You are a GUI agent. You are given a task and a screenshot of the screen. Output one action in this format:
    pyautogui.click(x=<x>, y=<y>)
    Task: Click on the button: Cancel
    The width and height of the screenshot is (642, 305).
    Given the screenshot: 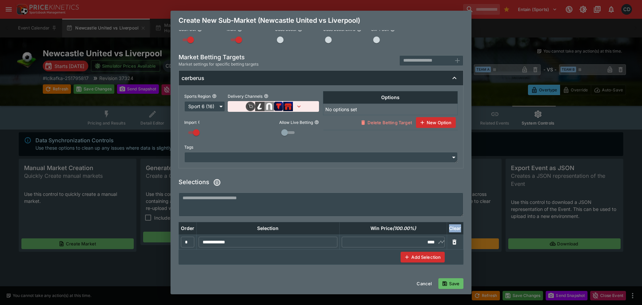 What is the action you would take?
    pyautogui.click(x=424, y=283)
    